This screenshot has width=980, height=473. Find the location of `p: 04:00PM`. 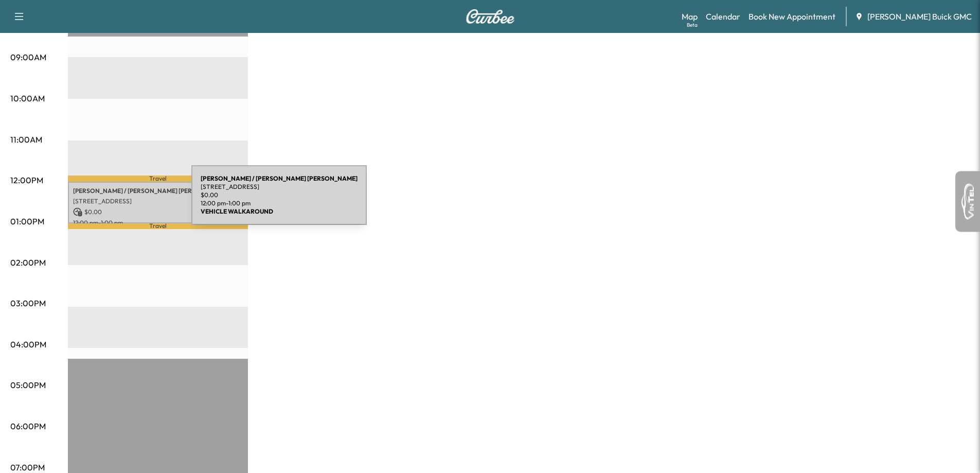

p: 04:00PM is located at coordinates (28, 344).